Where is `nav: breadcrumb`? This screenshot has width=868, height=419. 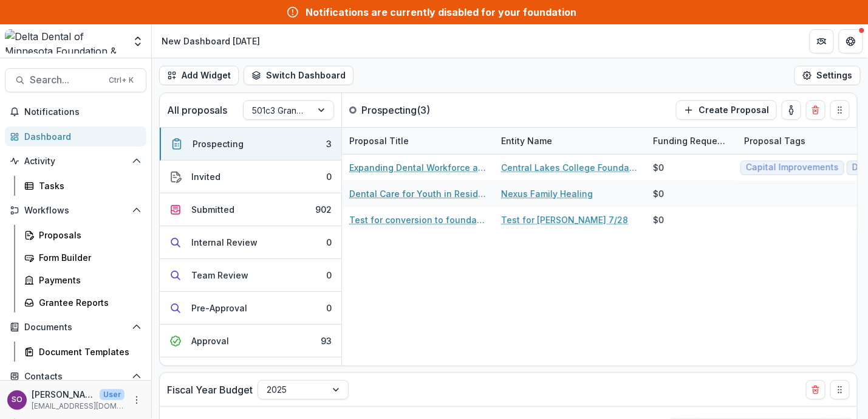 nav: breadcrumb is located at coordinates (211, 41).